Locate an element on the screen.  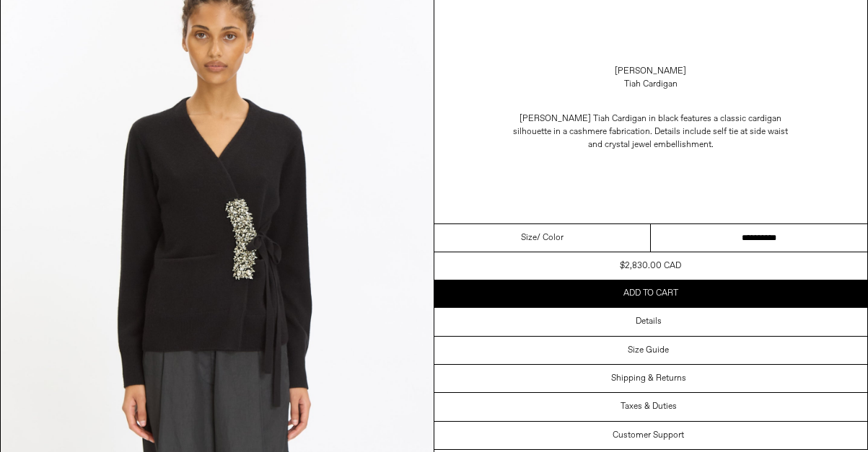
h3: Shipping & Returns is located at coordinates (649, 378).